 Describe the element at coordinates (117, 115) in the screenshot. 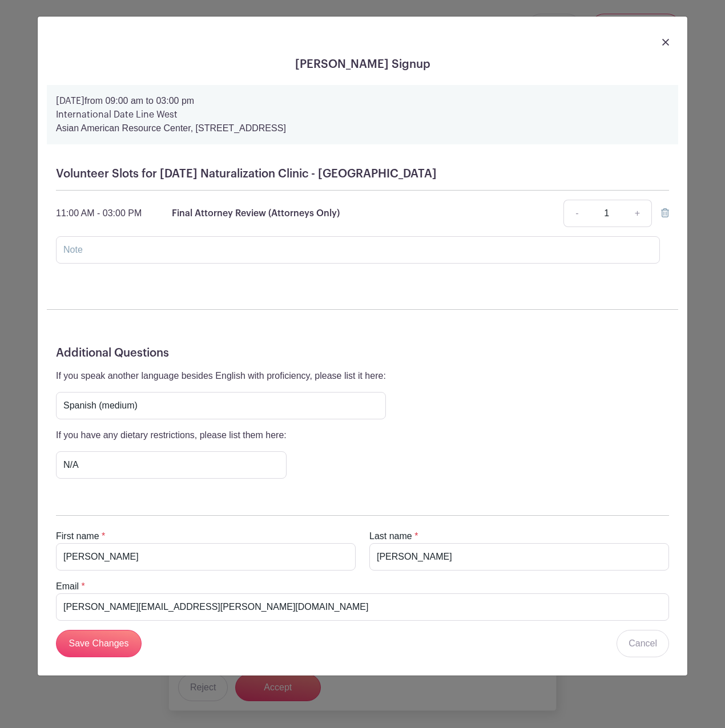

I see `strong: International Date Line West` at that location.